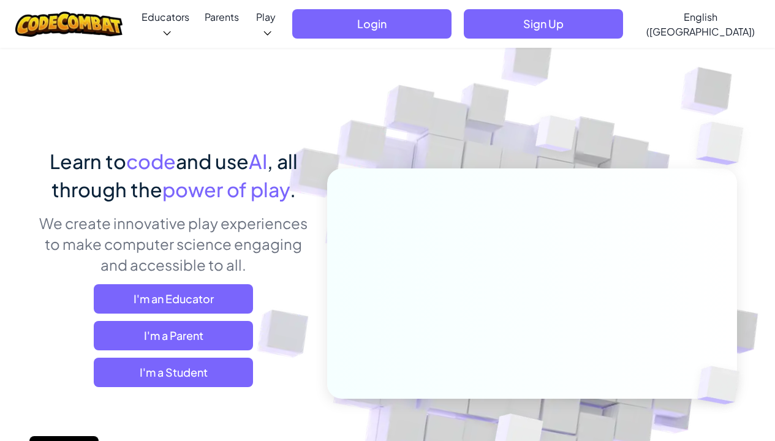  Describe the element at coordinates (226, 189) in the screenshot. I see `span: power of play` at that location.